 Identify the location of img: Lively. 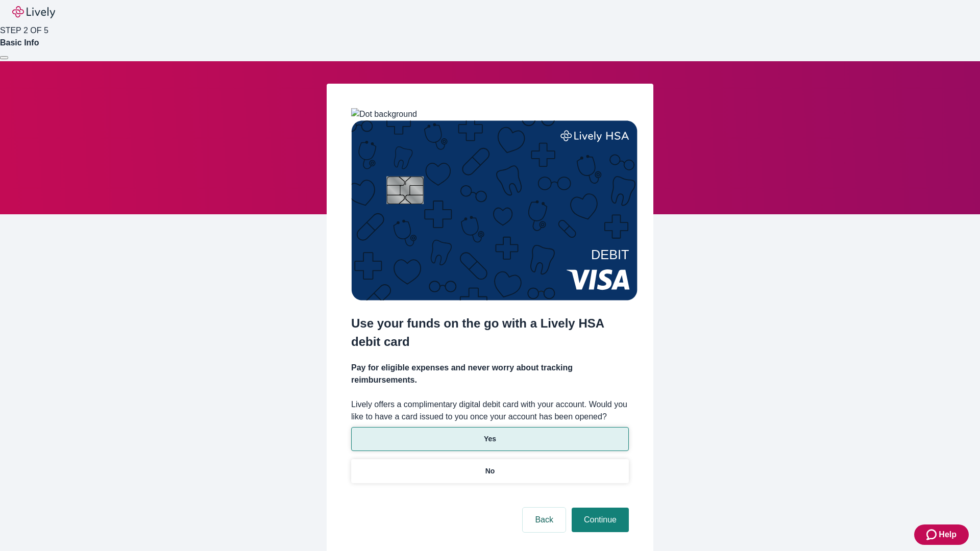
(34, 12).